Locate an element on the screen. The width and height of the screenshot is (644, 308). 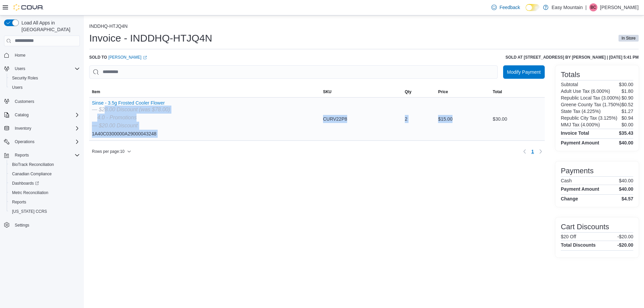
h4: Change is located at coordinates (569, 199).